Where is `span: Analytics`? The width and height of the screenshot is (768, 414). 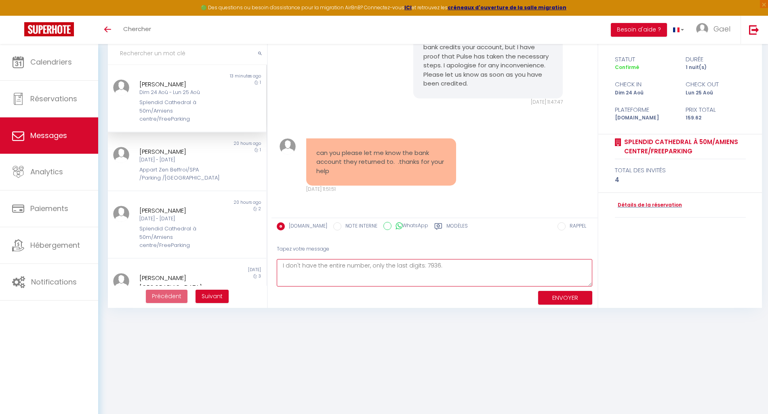 span: Analytics is located at coordinates (46, 172).